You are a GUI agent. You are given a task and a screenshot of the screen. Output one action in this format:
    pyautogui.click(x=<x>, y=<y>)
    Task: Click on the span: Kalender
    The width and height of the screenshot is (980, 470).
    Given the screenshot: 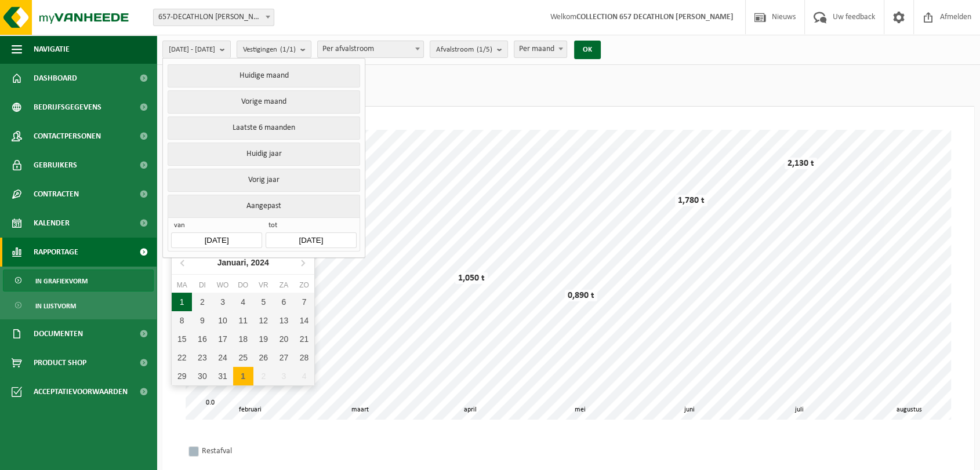 What is the action you would take?
    pyautogui.click(x=51, y=223)
    